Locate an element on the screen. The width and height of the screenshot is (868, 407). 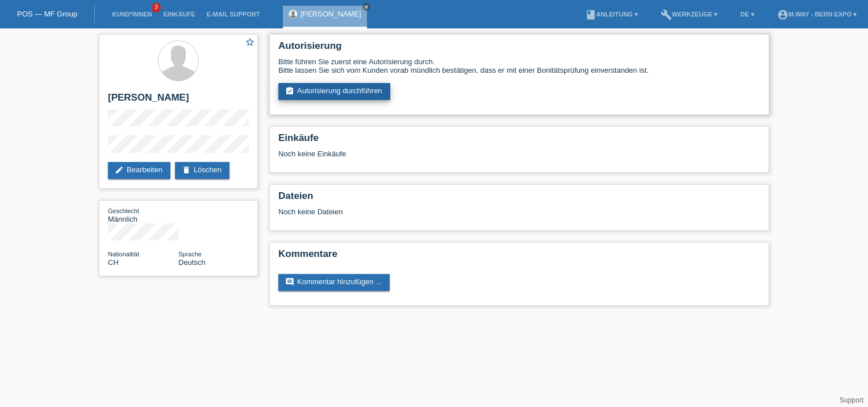
a: assignment_turned_inAutorisierung durchführen is located at coordinates (334, 92).